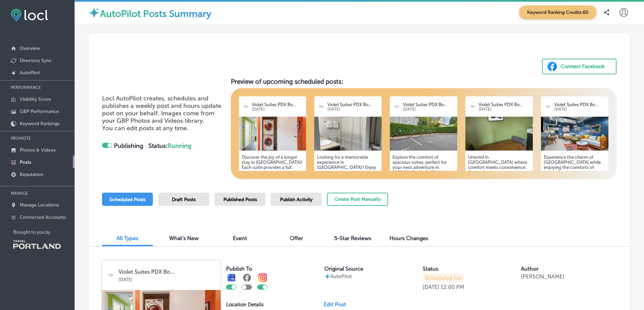  What do you see at coordinates (162, 110) in the screenshot?
I see `span: Locl AutoPilot creates, schedules and publishes a weekly post and hours update post on your behal...` at bounding box center [162, 110].